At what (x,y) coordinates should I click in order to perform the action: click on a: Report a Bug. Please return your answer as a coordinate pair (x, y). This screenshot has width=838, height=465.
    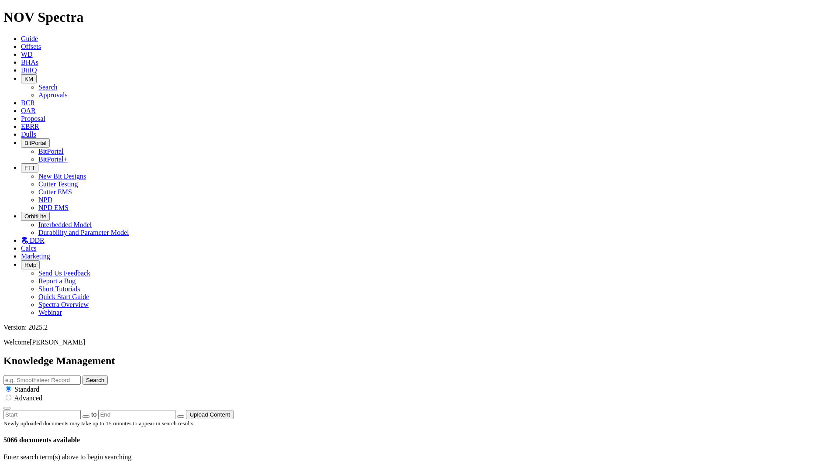
    Looking at the image, I should click on (57, 281).